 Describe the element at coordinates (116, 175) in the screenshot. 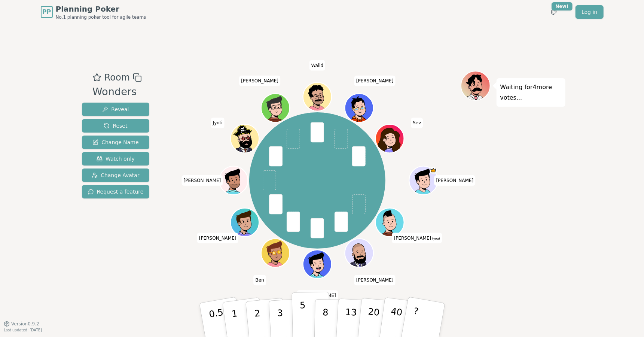

I see `span: Change Avatar` at that location.